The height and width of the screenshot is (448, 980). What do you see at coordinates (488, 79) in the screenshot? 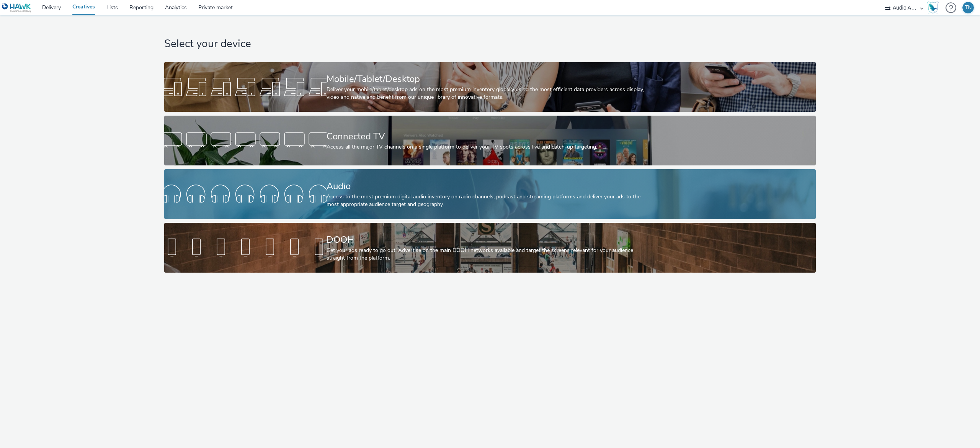
I see `div: Mobile/Tablet/Desktop` at bounding box center [488, 79].